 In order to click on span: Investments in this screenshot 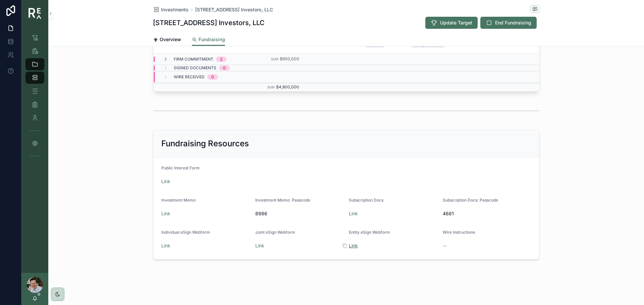, I will do `click(175, 10)`.